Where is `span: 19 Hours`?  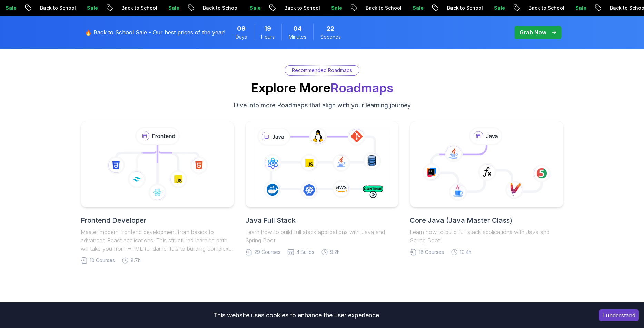
span: 19 Hours is located at coordinates (268, 29).